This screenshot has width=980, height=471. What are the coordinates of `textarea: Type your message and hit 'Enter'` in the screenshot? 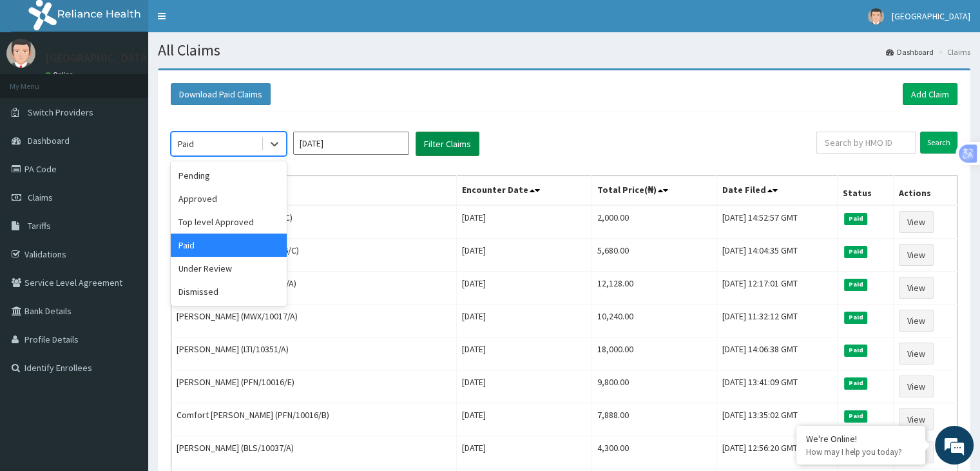 It's located at (126, 348).